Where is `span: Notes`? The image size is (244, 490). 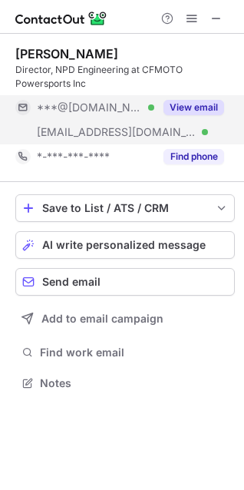
span: Notes is located at coordinates (134, 383).